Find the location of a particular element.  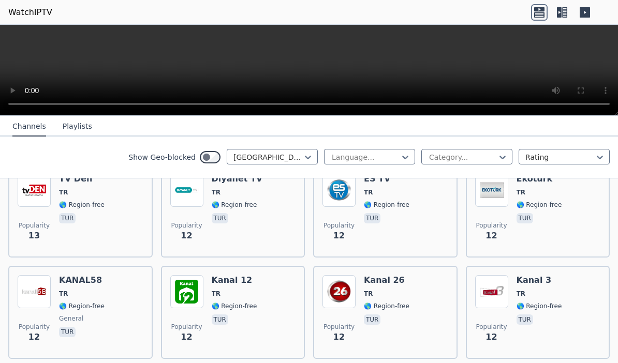

a: WatchIPTV is located at coordinates (30, 12).